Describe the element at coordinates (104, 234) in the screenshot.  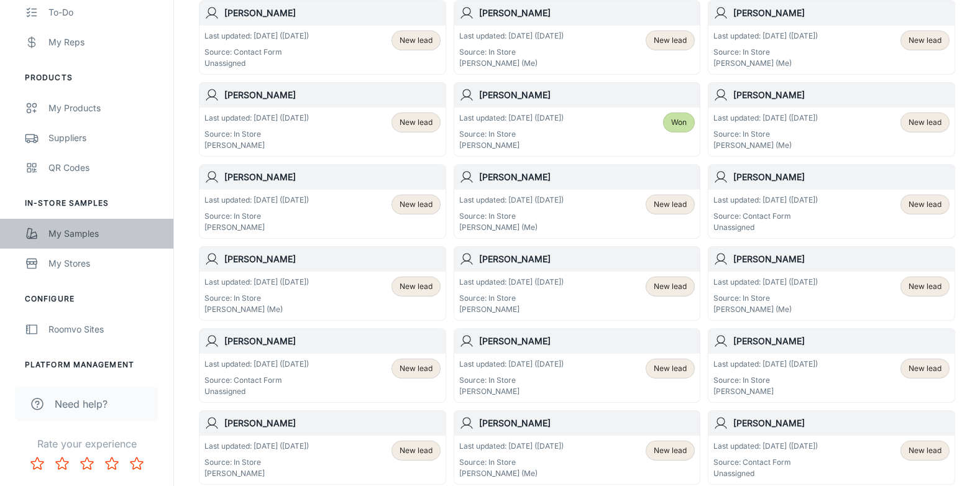
I see `div: My Samples` at that location.